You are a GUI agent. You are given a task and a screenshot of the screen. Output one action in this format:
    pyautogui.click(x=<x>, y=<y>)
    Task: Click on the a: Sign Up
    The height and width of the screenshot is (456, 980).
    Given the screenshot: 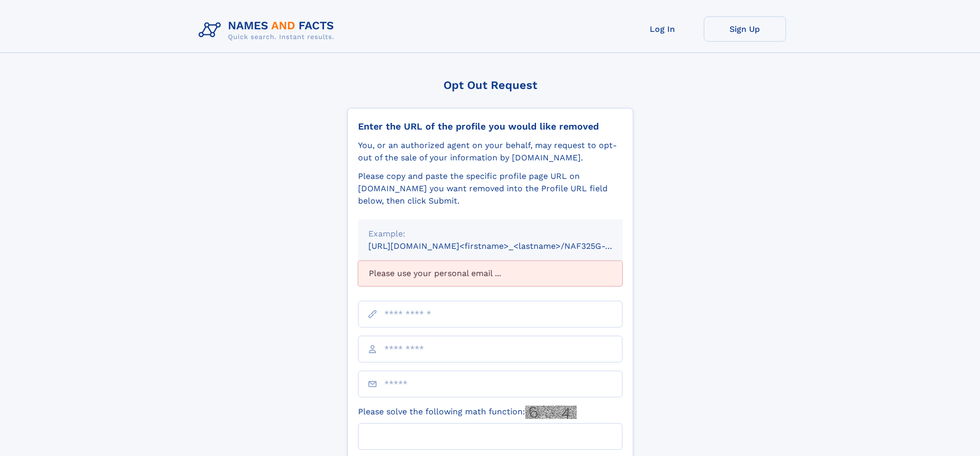 What is the action you would take?
    pyautogui.click(x=745, y=29)
    